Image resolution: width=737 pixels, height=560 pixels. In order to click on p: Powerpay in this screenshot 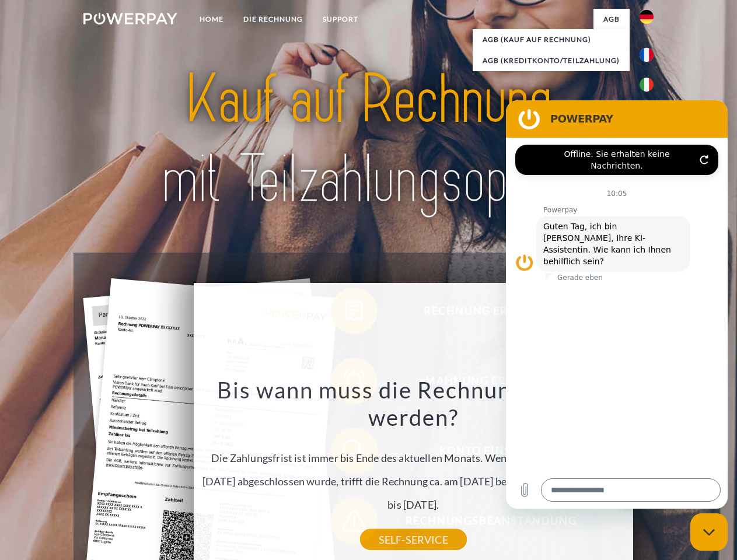, I will do `click(130, 110)`.